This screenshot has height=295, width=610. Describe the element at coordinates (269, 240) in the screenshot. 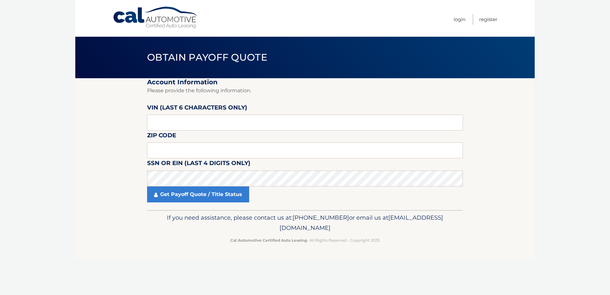

I see `strong: Cal Automotive Certified Auto Leasing` at that location.